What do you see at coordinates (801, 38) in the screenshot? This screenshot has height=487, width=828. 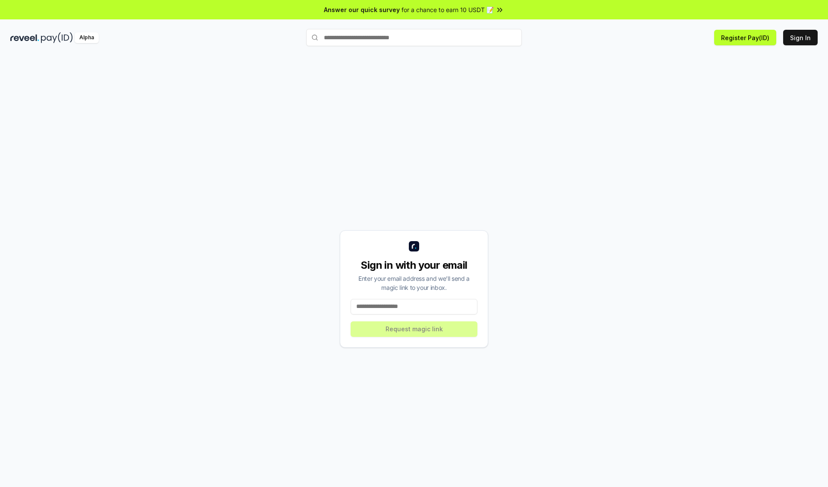 I see `button: Sign In` at bounding box center [801, 38].